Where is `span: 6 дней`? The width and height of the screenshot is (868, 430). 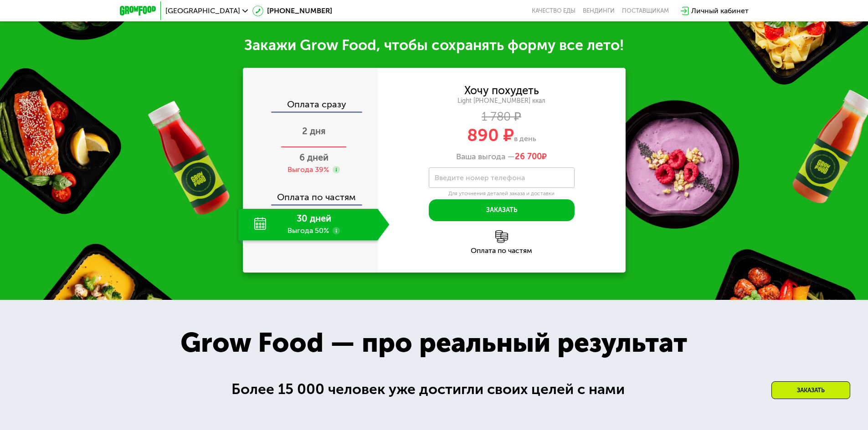 span: 6 дней is located at coordinates (314, 157).